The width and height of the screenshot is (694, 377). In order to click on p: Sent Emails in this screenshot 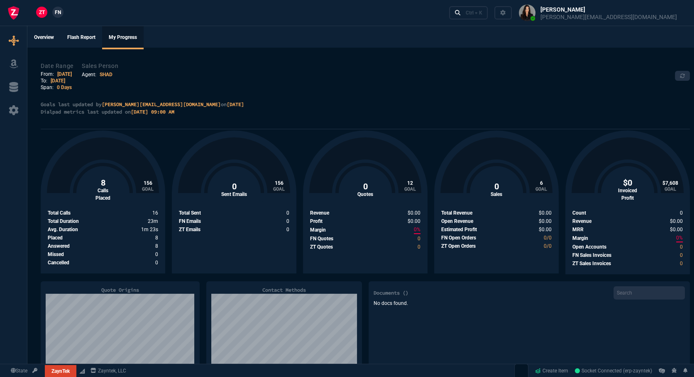, I will do `click(234, 195)`.